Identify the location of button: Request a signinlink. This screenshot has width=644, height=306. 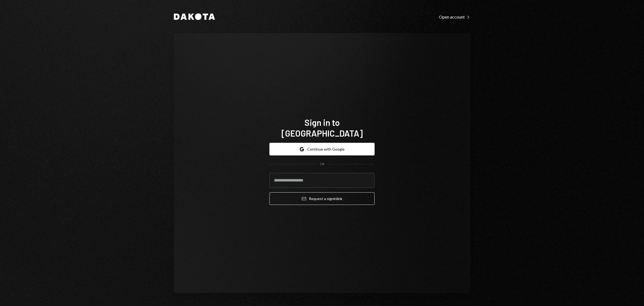
(322, 198).